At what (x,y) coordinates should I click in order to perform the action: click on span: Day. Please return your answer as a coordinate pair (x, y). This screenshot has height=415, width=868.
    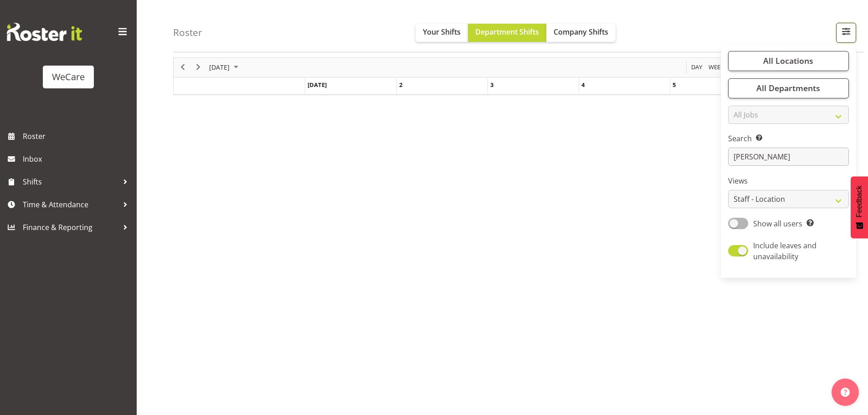
    Looking at the image, I should click on (697, 67).